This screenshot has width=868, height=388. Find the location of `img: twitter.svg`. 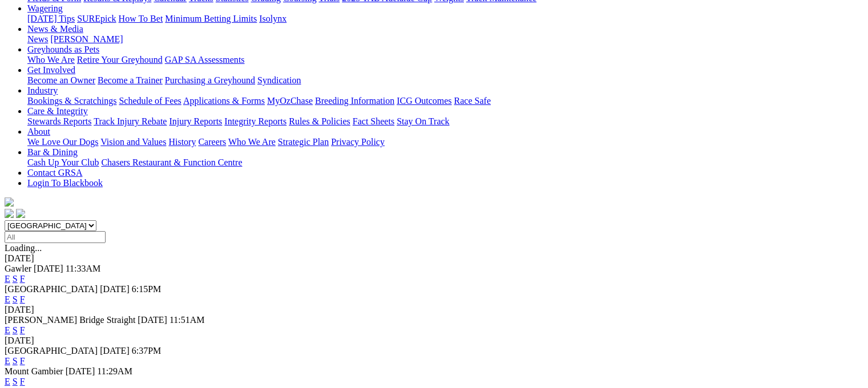

img: twitter.svg is located at coordinates (20, 213).